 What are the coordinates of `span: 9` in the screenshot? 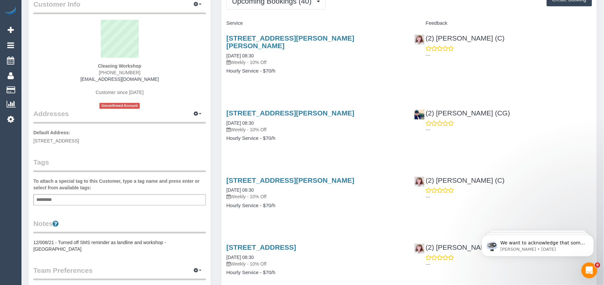 It's located at (597, 266).